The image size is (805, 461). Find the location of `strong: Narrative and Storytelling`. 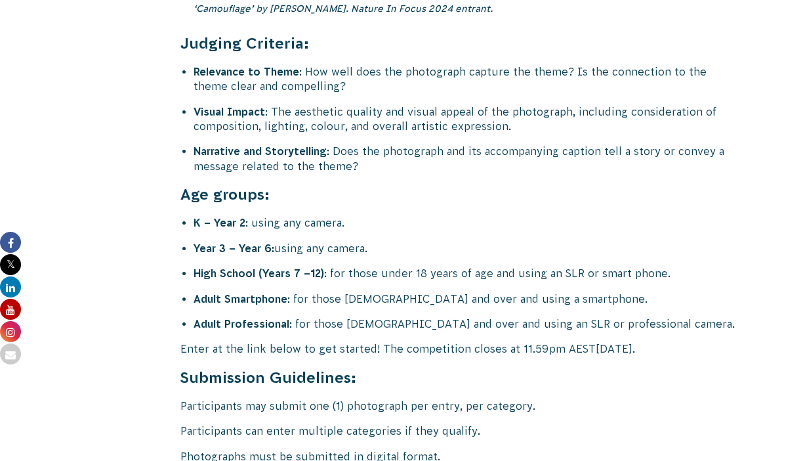

strong: Narrative and Storytelling is located at coordinates (260, 151).